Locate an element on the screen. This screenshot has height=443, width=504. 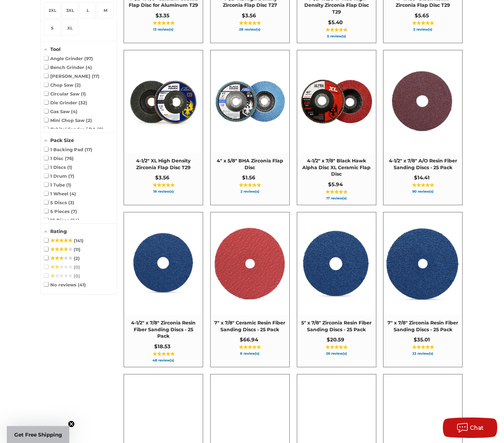
span: 28 review(s) is located at coordinates (250, 30).